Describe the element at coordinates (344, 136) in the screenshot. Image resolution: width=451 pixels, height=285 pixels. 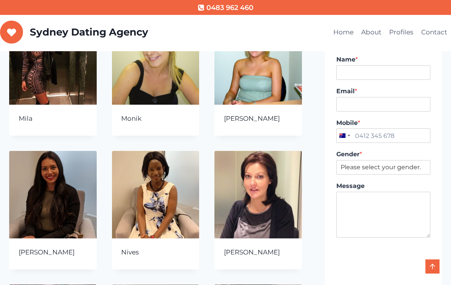
I see `button: Selected country` at that location.